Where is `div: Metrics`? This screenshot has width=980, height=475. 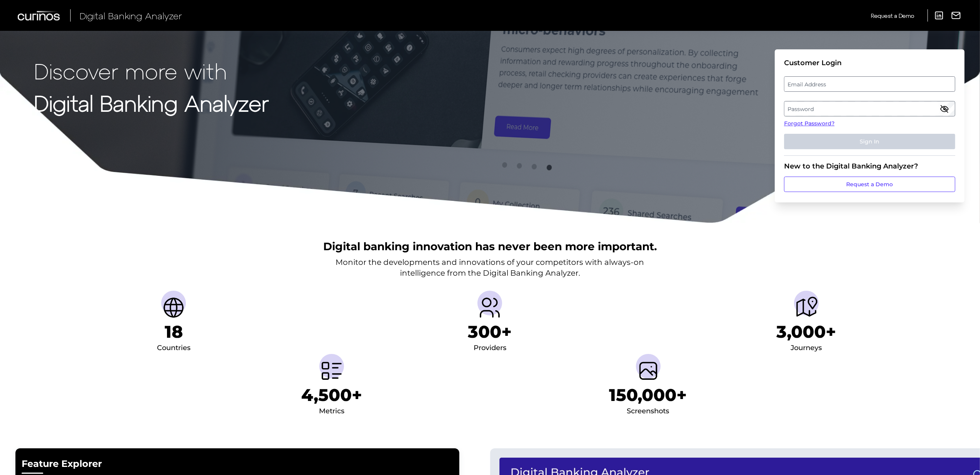
div: Metrics is located at coordinates (331, 411).